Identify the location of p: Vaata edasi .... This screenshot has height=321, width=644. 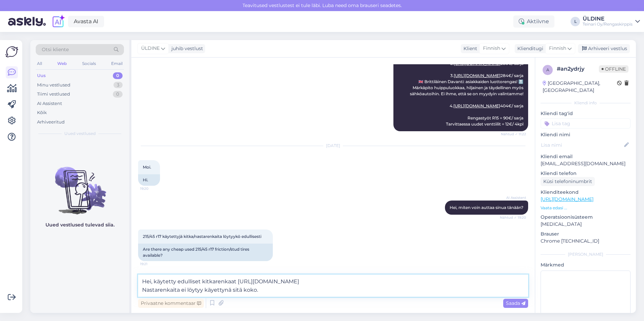
(585, 208).